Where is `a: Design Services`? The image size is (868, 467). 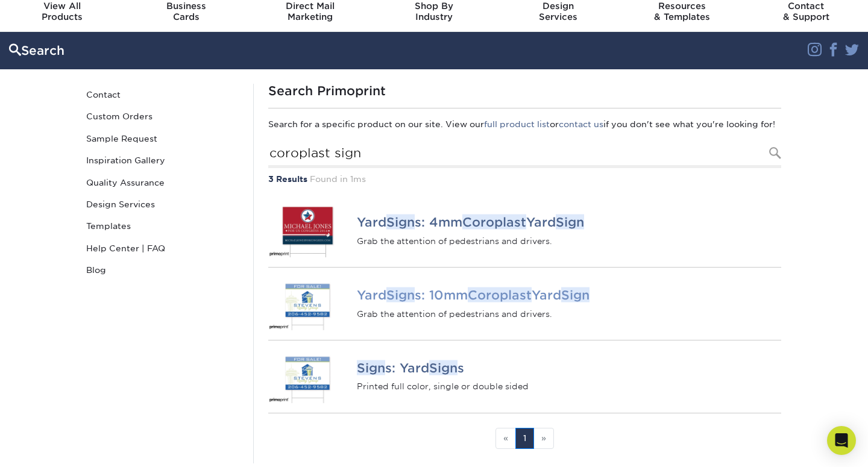
a: Design Services is located at coordinates (163, 204).